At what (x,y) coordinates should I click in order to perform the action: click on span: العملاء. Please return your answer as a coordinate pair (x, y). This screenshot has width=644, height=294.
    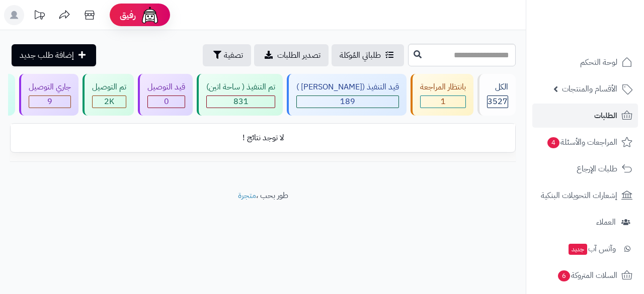
    Looking at the image, I should click on (606, 222).